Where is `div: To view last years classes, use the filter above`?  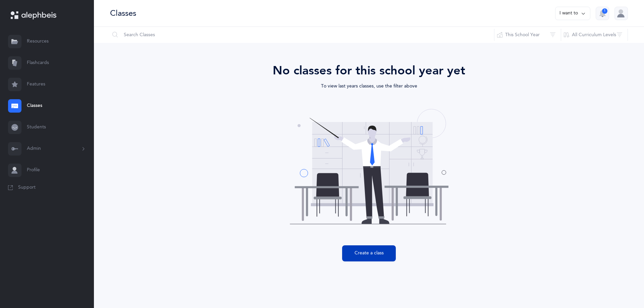 div: To view last years classes, use the filter above is located at coordinates (369, 85).